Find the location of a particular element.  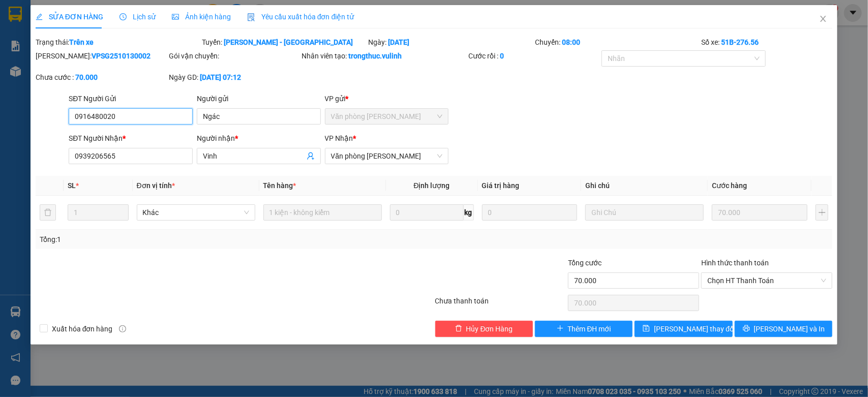

button: plusThêm ĐH mới is located at coordinates (584, 330).